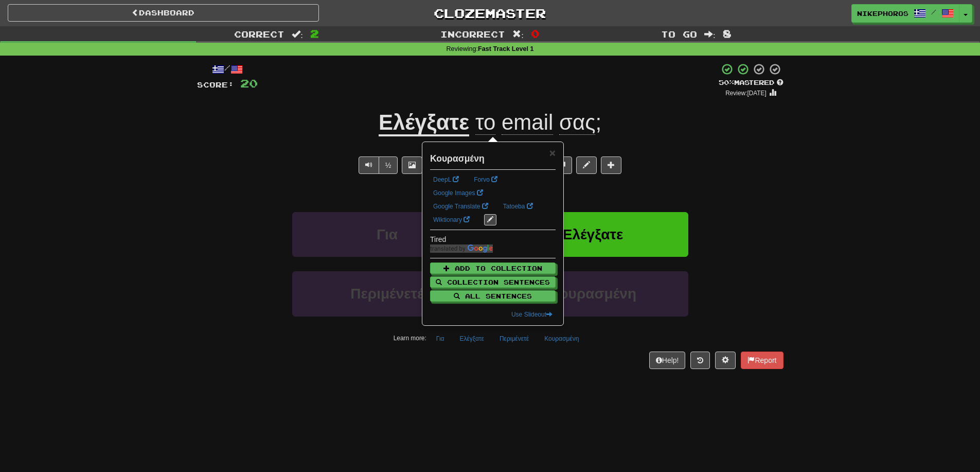  What do you see at coordinates (461, 207) in the screenshot?
I see `a: Google Translate` at bounding box center [461, 207].